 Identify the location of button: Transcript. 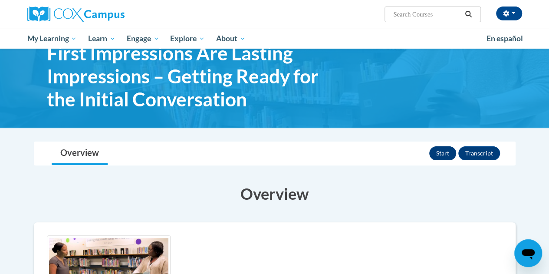
(480, 153).